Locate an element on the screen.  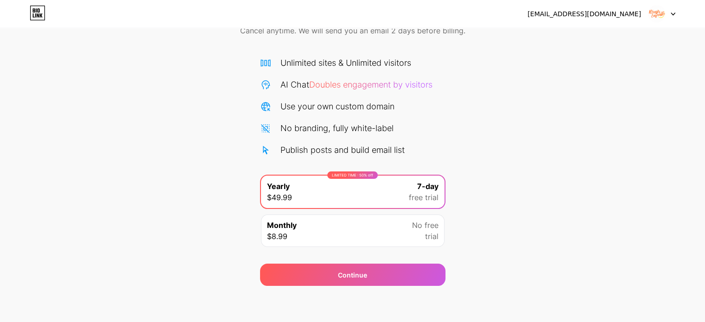
div: LIMITED TIME : 50% off is located at coordinates (352, 175).